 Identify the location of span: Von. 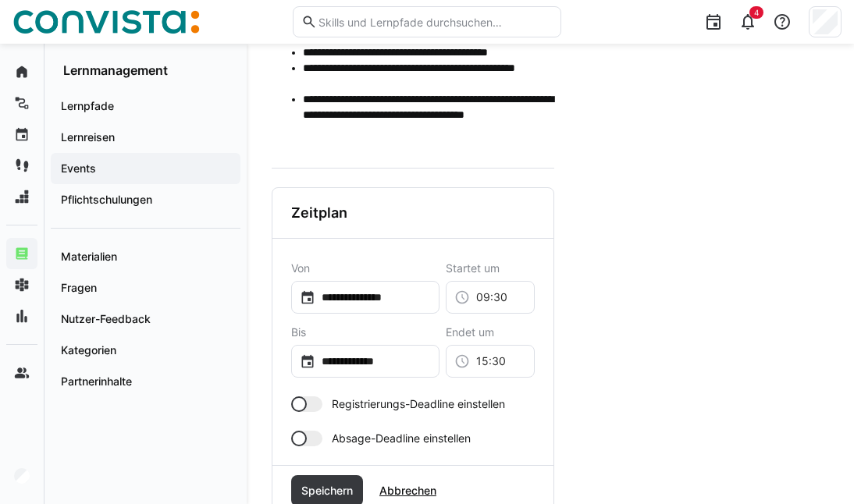
(301, 269).